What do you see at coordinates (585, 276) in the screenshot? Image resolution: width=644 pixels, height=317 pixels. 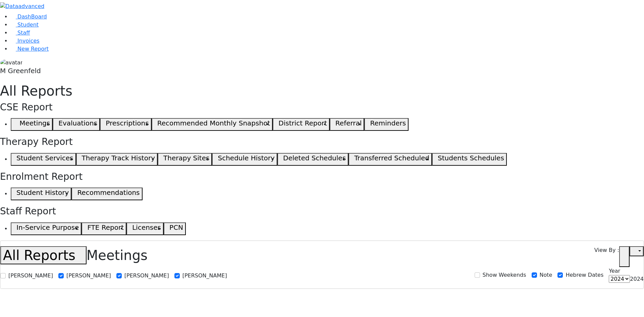 I see `label: Hebrew Dates` at bounding box center [585, 276].